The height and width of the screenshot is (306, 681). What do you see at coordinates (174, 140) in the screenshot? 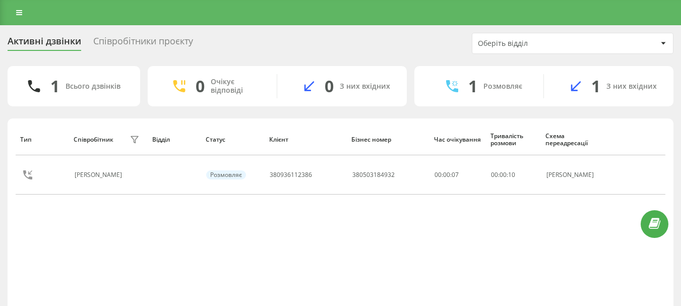
I see `div: Відділ` at bounding box center [174, 140].